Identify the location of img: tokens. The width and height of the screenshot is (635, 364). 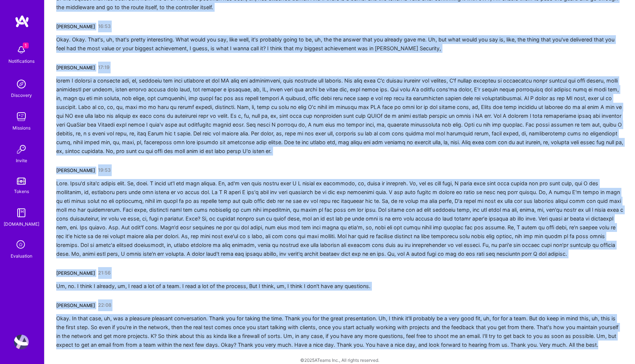
(21, 181).